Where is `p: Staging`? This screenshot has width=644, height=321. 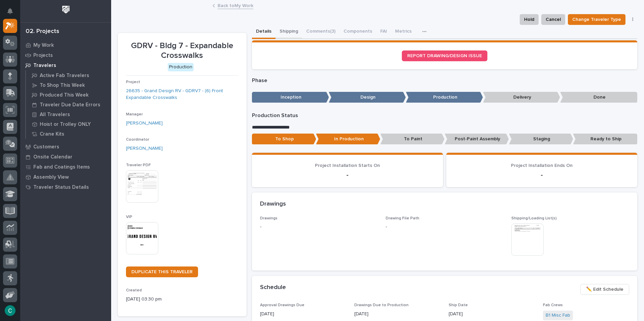 p: Staging is located at coordinates (541, 139).